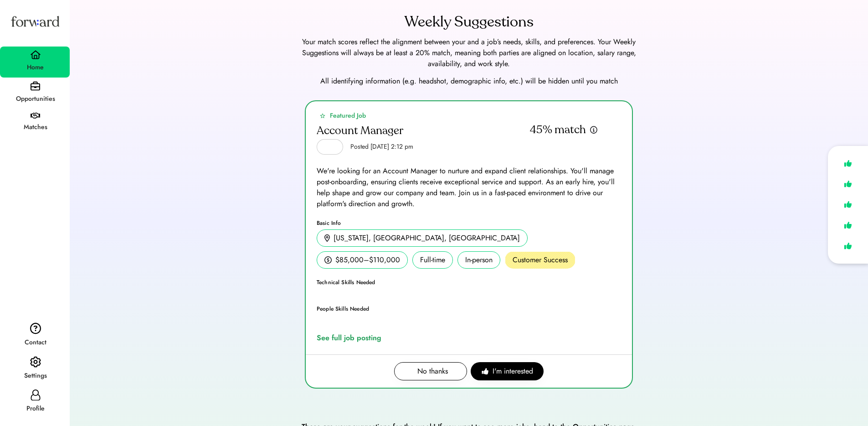  What do you see at coordinates (469, 223) in the screenshot?
I see `div: Basic Info` at bounding box center [469, 223].